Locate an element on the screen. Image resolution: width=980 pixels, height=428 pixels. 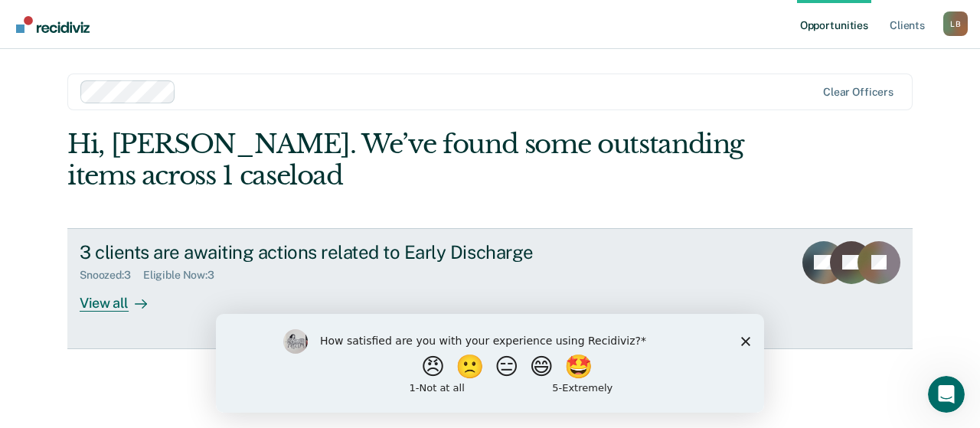
button: 5 is located at coordinates (364, 53).